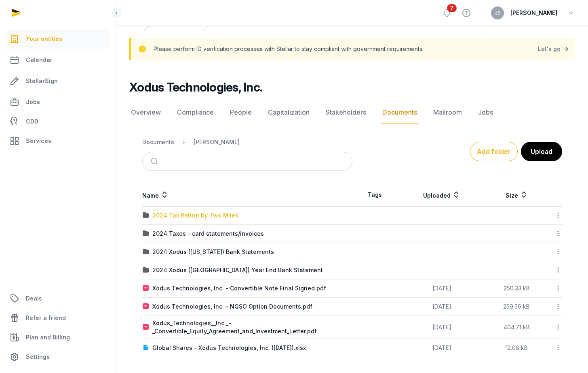 This screenshot has height=373, width=588. I want to click on a: Calendar, so click(58, 60).